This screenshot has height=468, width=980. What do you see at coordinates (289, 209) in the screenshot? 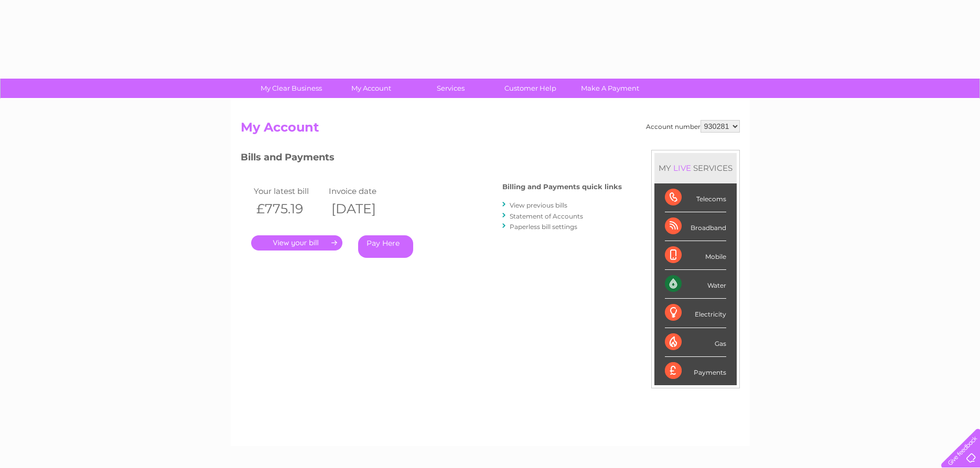
I see `th: £775.19` at bounding box center [289, 209].